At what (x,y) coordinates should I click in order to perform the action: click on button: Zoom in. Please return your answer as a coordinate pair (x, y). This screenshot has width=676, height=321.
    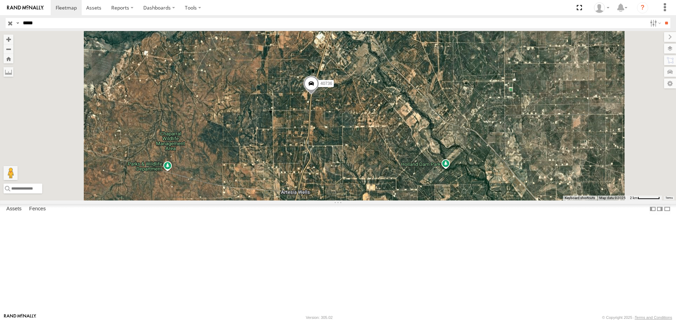
    Looking at the image, I should click on (8, 39).